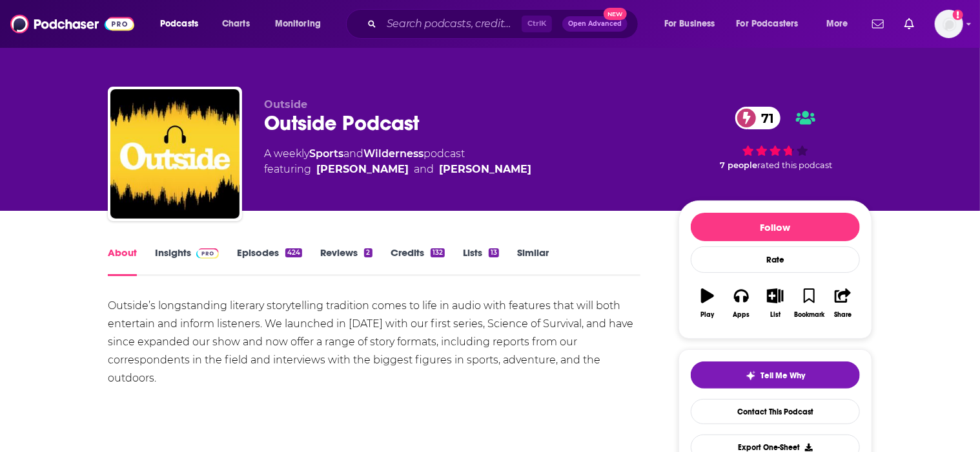  Describe the element at coordinates (595, 24) in the screenshot. I see `span: Open Advanced` at that location.